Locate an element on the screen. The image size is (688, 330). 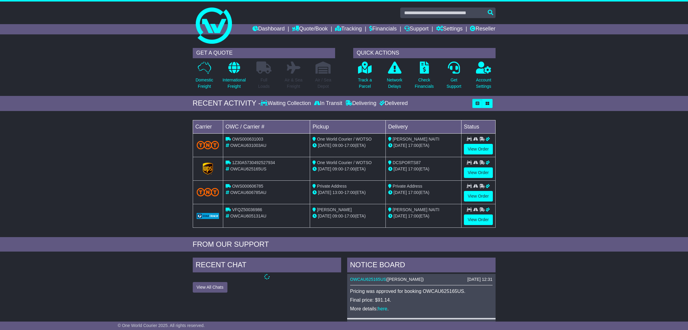
a: Dashboard is located at coordinates (269, 29).